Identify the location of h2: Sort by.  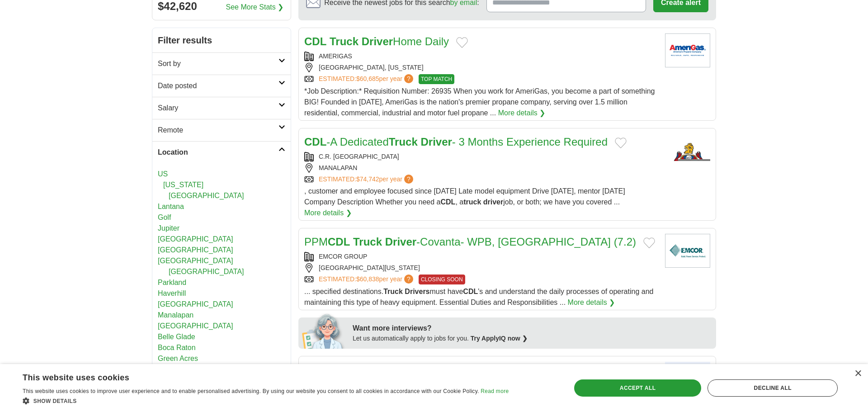
(218, 64).